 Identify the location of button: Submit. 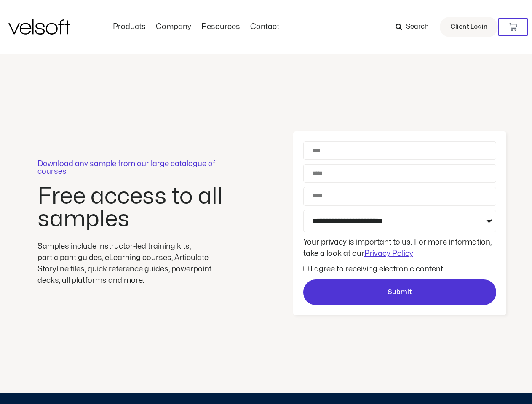
(400, 292).